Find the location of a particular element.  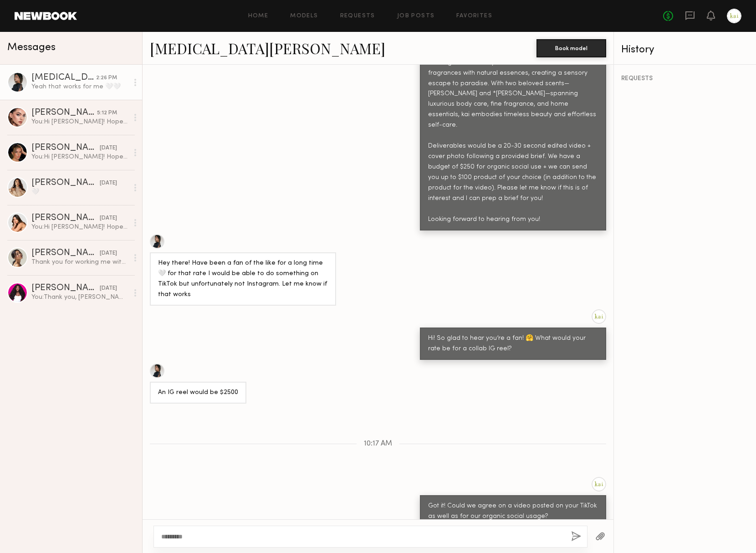

div: Hi! So glad to hear you’re a fan! 🤗 What would your rate be for a collab IG reel? is located at coordinates (513, 344).